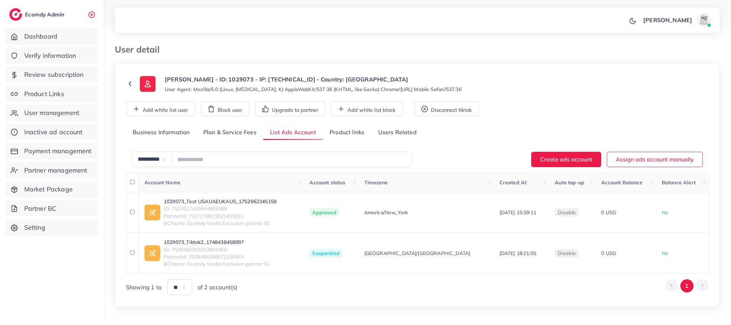 This screenshot has height=325, width=731. What do you see at coordinates (326, 253) in the screenshot?
I see `span: Suspended` at bounding box center [326, 253].